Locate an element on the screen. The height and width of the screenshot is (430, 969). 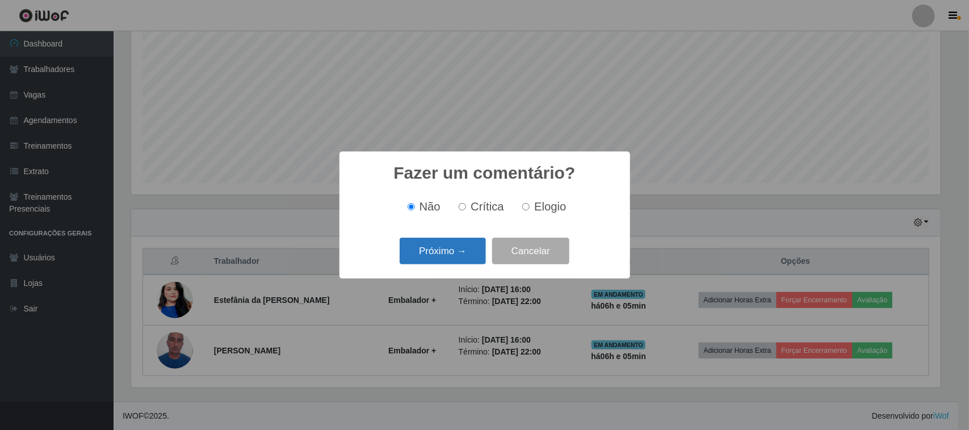
span: Não is located at coordinates (430, 207).